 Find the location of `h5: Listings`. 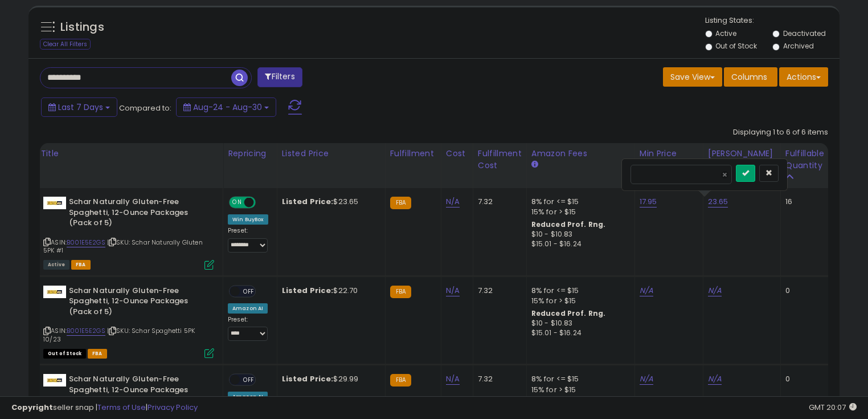

h5: Listings is located at coordinates (82, 27).